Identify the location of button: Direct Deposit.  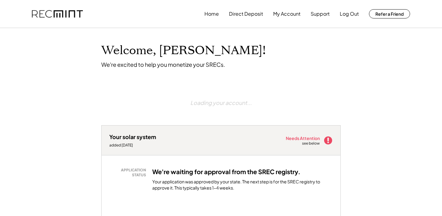
(246, 14).